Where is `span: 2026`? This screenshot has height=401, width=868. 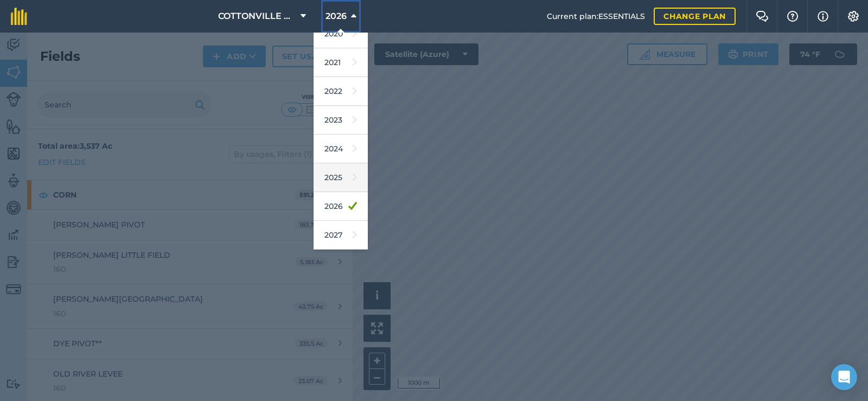 span: 2026 is located at coordinates (335, 16).